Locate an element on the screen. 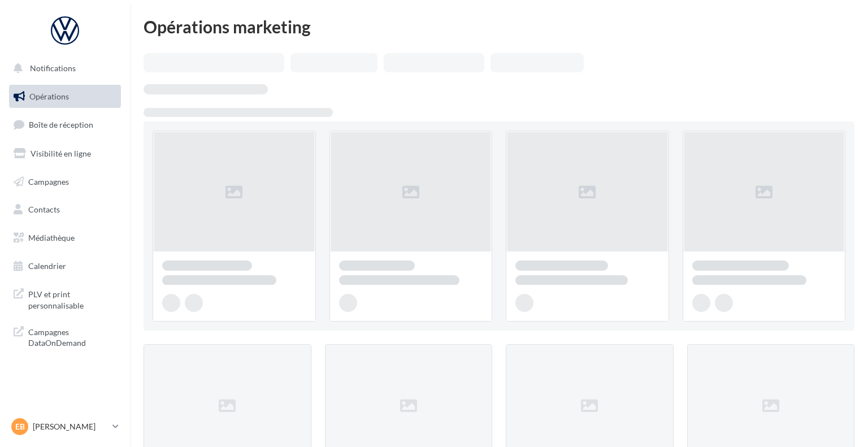  a: Campagnes is located at coordinates (65, 182).